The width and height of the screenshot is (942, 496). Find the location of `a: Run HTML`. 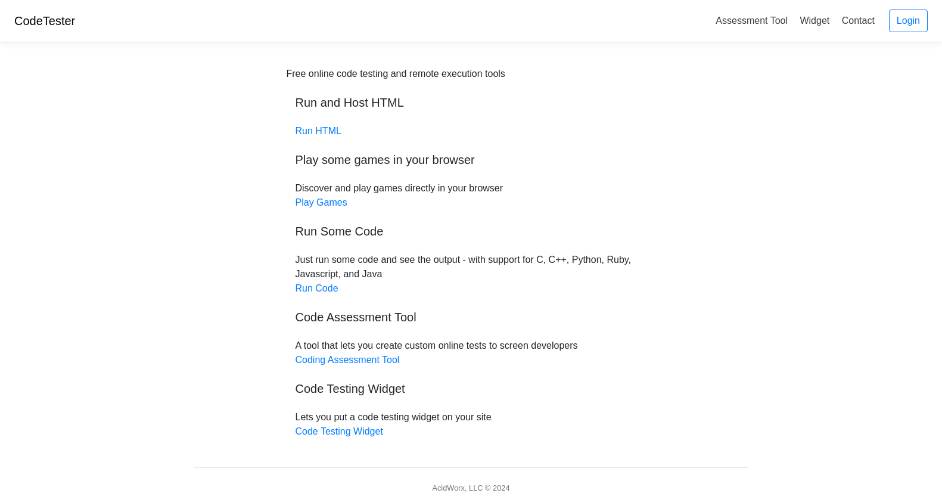

a: Run HTML is located at coordinates (318, 130).